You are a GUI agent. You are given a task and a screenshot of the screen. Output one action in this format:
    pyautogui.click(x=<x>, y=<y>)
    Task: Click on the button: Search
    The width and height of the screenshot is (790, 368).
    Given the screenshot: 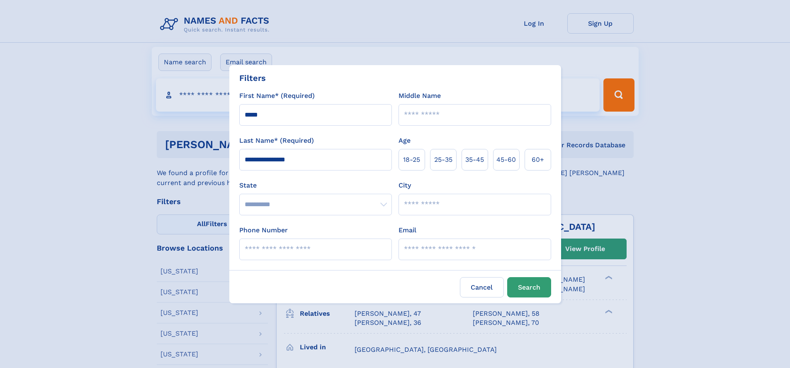 What is the action you would take?
    pyautogui.click(x=529, y=287)
    